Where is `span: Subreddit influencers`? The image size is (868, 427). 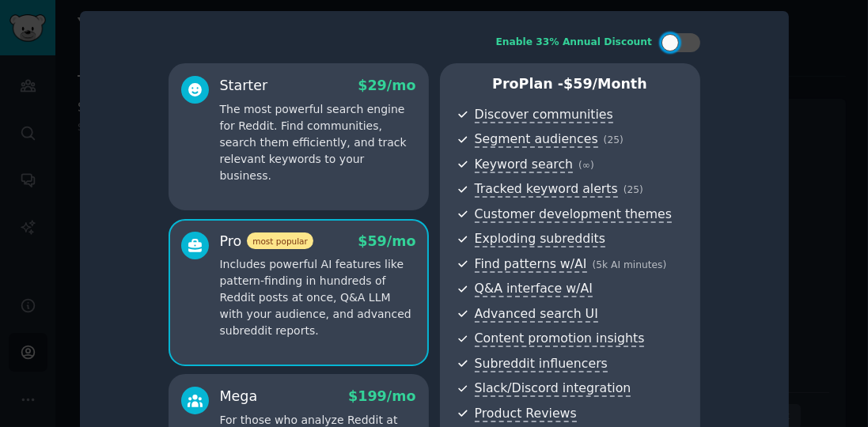 span: Subreddit influencers is located at coordinates (542, 364).